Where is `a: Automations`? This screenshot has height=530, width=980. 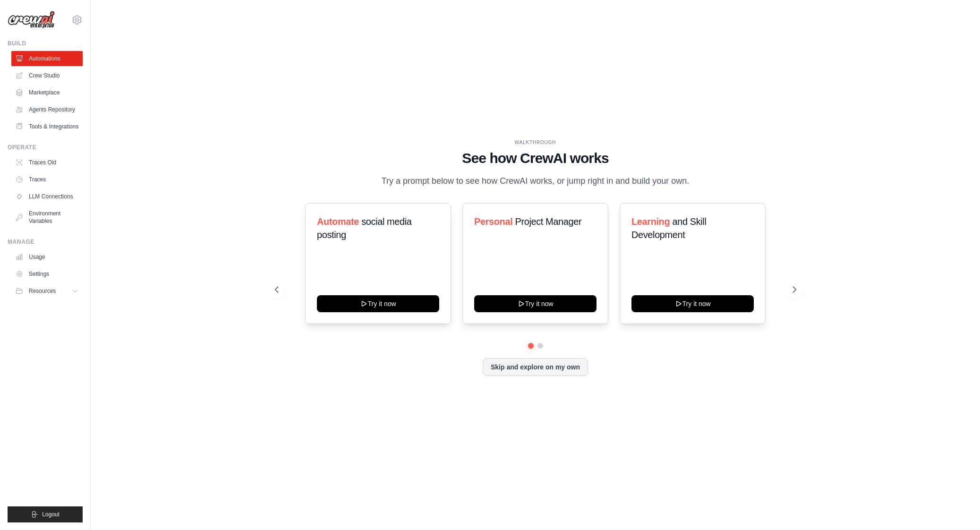 a: Automations is located at coordinates (47, 58).